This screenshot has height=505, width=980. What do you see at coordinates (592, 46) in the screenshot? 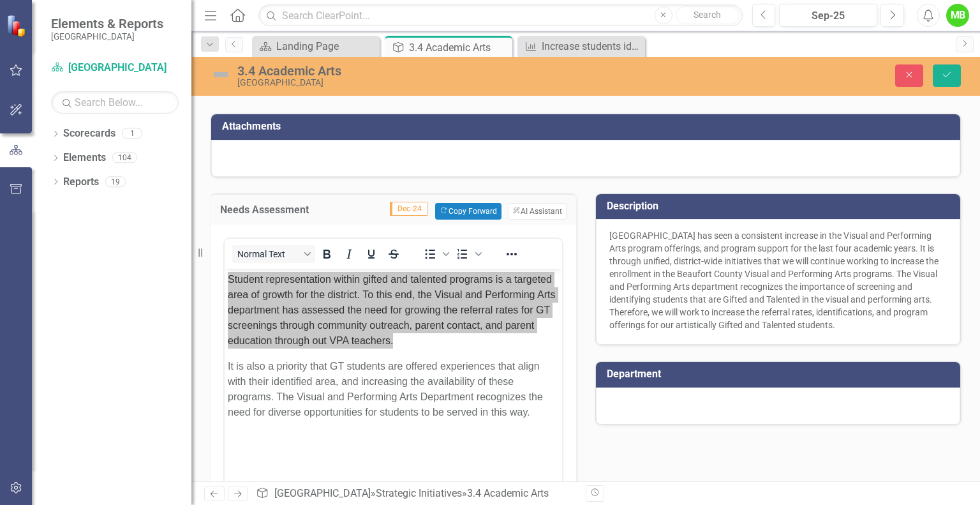
I see `div: Increase students identified as Artistic Gifted and Talented` at bounding box center [592, 46].